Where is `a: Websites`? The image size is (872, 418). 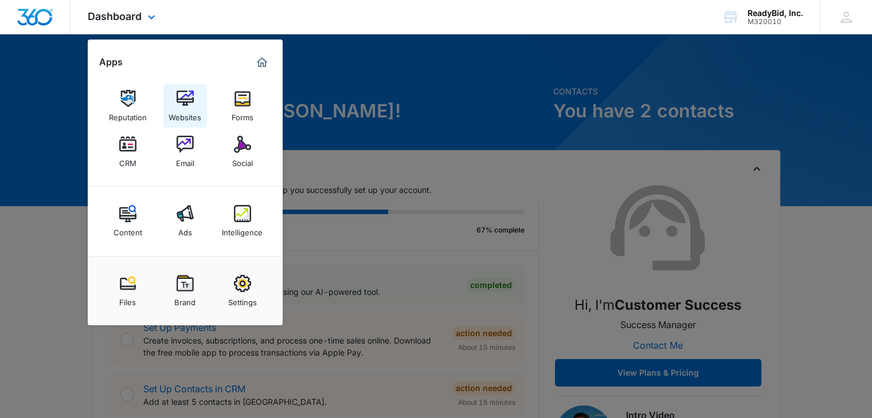 a: Websites is located at coordinates (185, 106).